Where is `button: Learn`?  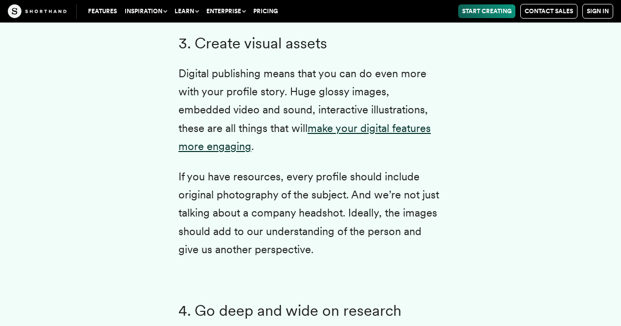 button: Learn is located at coordinates (186, 11).